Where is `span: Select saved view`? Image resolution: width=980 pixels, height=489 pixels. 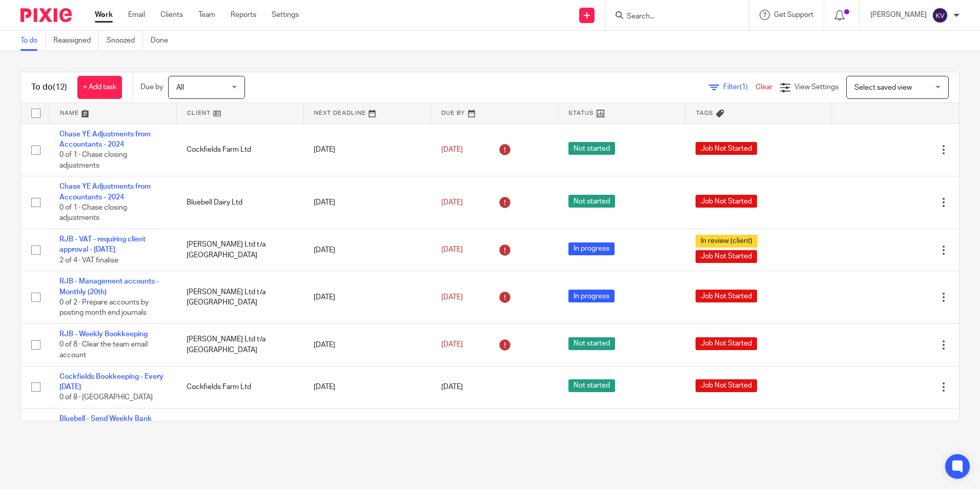
span: Select saved view is located at coordinates (883, 88).